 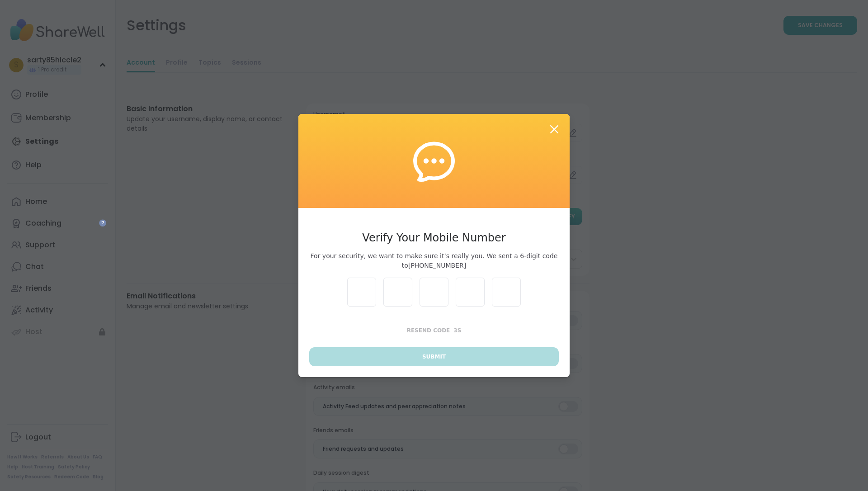 I want to click on span: 3 s, so click(x=457, y=331).